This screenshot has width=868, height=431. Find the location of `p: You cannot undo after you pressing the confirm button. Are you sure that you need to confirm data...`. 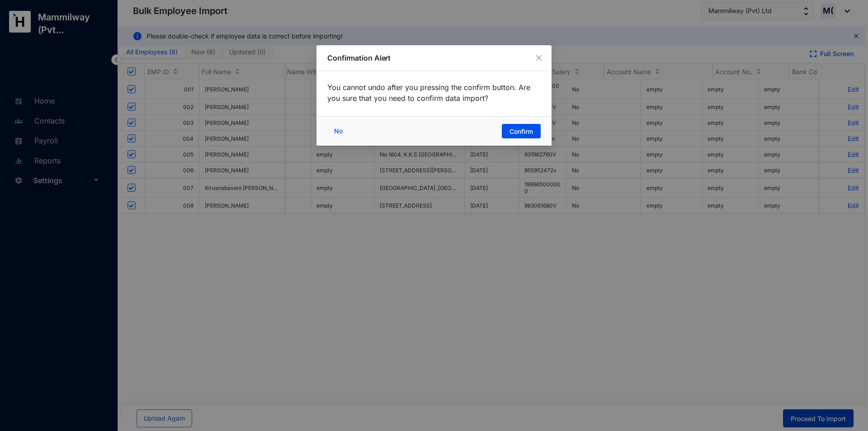

p: You cannot undo after you pressing the confirm button. Are you sure that you need to confirm data... is located at coordinates (434, 93).